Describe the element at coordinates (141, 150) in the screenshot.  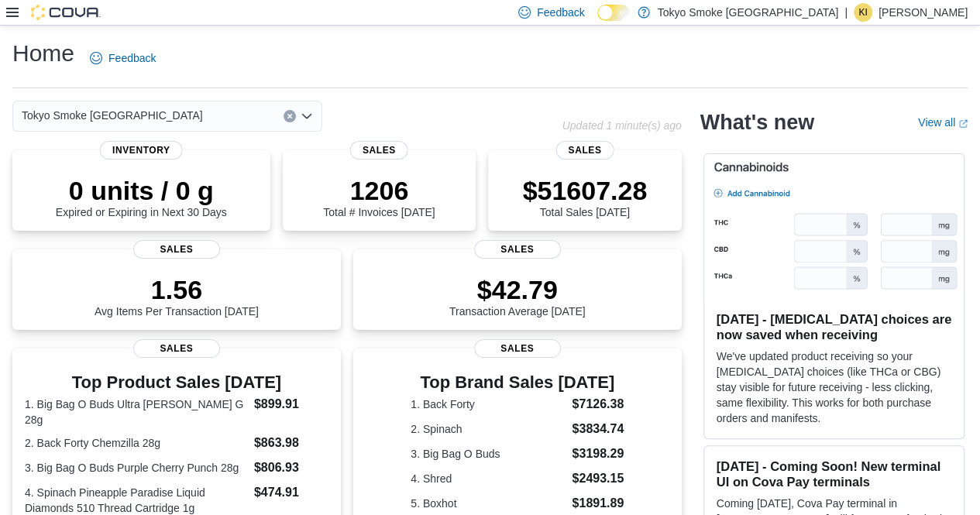
I see `span: Inventory` at that location.